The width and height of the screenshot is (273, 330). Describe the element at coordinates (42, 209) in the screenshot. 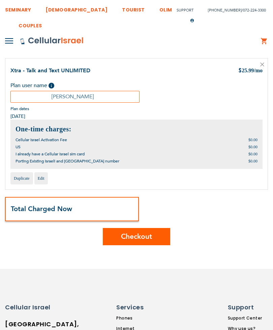

I see `strong: Total Charged Now` at that location.